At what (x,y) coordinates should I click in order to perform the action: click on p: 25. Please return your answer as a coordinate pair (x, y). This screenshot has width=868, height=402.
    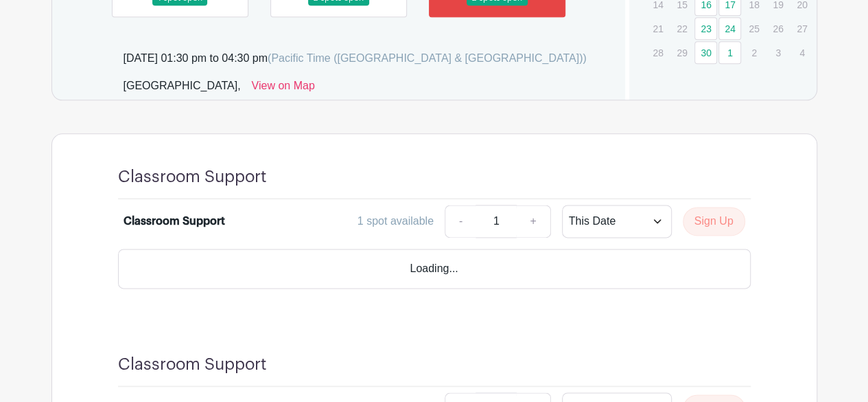
    Looking at the image, I should click on (754, 28).